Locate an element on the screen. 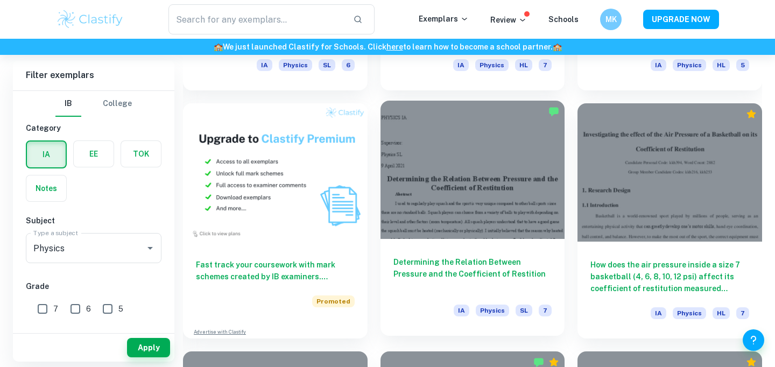  button: College is located at coordinates (117, 104).